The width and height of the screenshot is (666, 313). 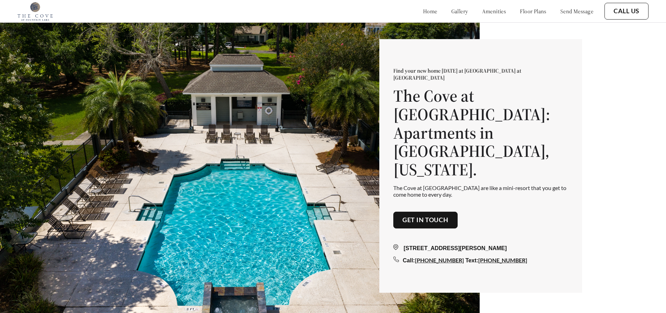 What do you see at coordinates (35, 11) in the screenshot?
I see `img: cove_at_fountain_lake_logo.png` at bounding box center [35, 11].